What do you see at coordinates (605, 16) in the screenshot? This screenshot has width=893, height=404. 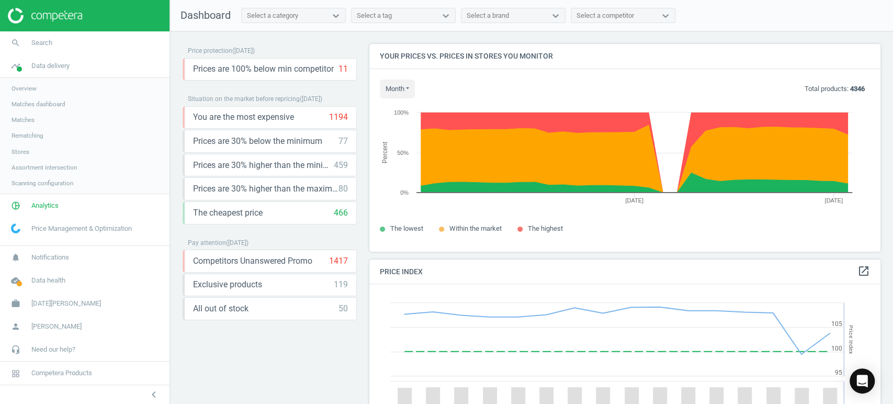 I see `div: Select a competitor` at bounding box center [605, 16].